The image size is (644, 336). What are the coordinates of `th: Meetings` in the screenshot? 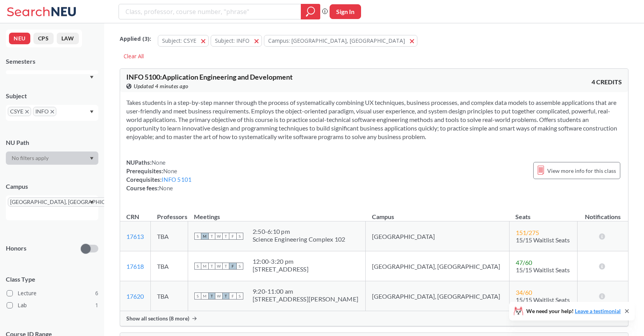 It's located at (276, 213).